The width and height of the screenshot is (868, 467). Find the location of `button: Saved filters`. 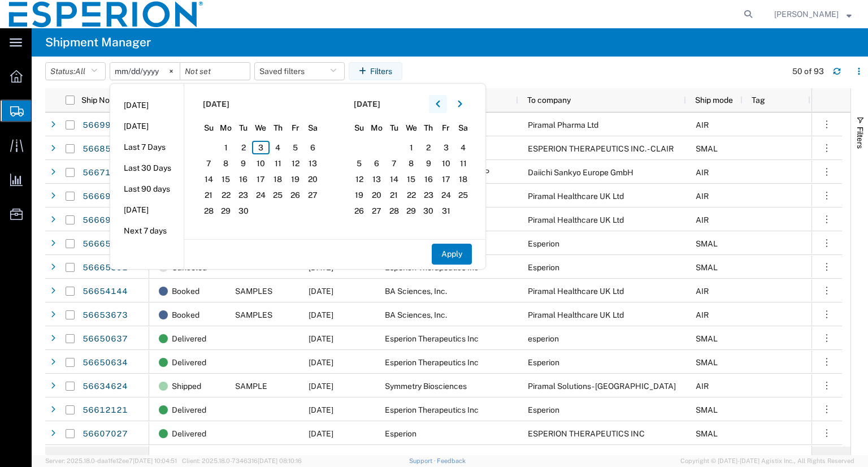

button: Saved filters is located at coordinates (300, 72).